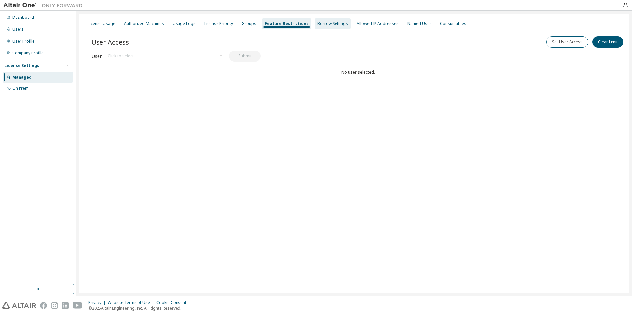 The image size is (632, 315). What do you see at coordinates (132, 303) in the screenshot?
I see `div: Website Terms of Use` at bounding box center [132, 303].